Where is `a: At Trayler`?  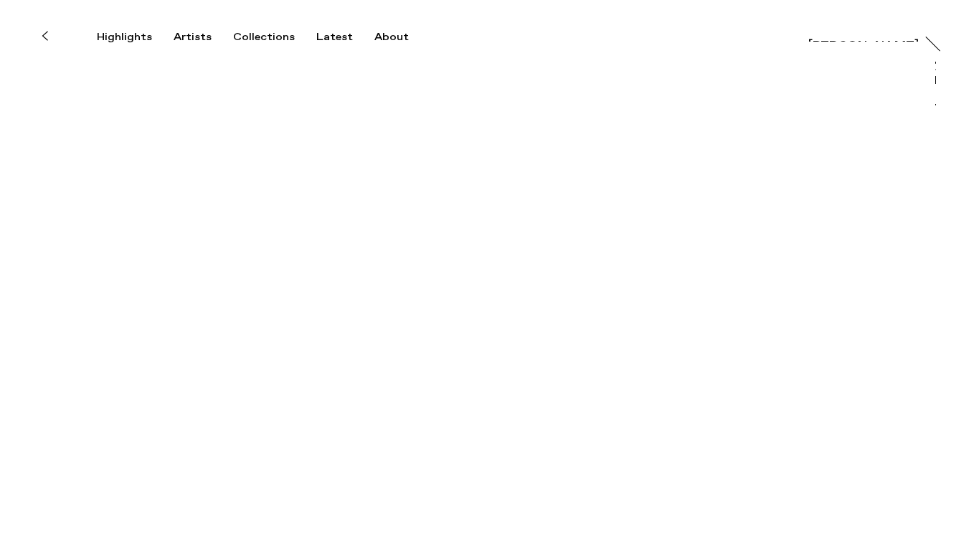 a: At Trayler is located at coordinates (943, 88).